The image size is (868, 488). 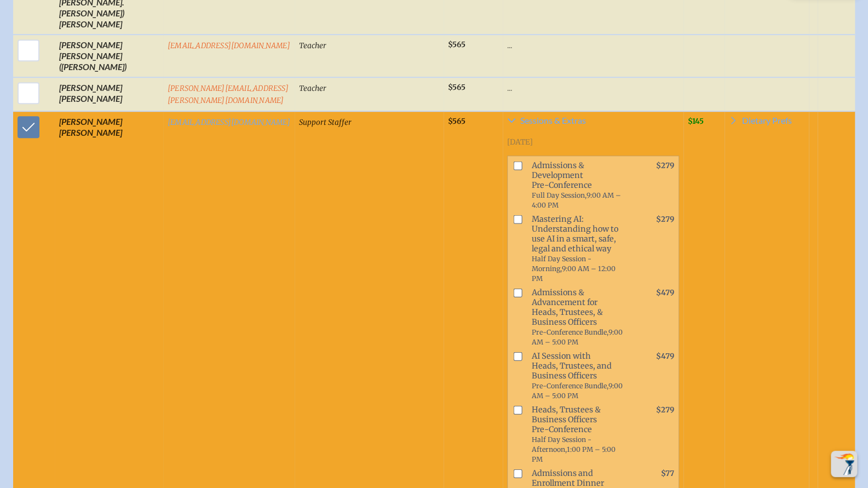 I want to click on img: To the top, so click(x=844, y=464).